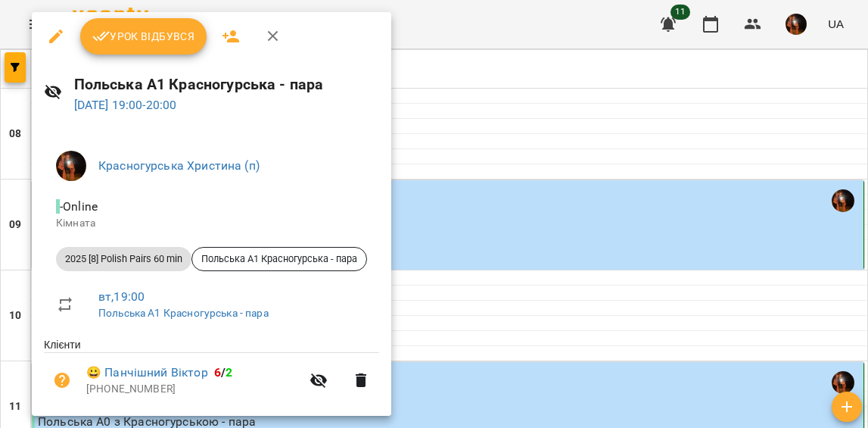 The width and height of the screenshot is (868, 428). I want to click on button: Урок відбувся, so click(144, 36).